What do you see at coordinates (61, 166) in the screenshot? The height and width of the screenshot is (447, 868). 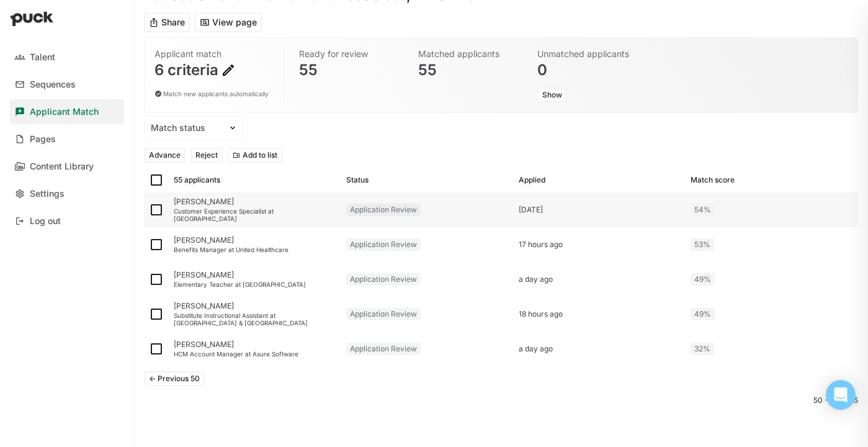 I see `div: Content Library` at bounding box center [61, 166].